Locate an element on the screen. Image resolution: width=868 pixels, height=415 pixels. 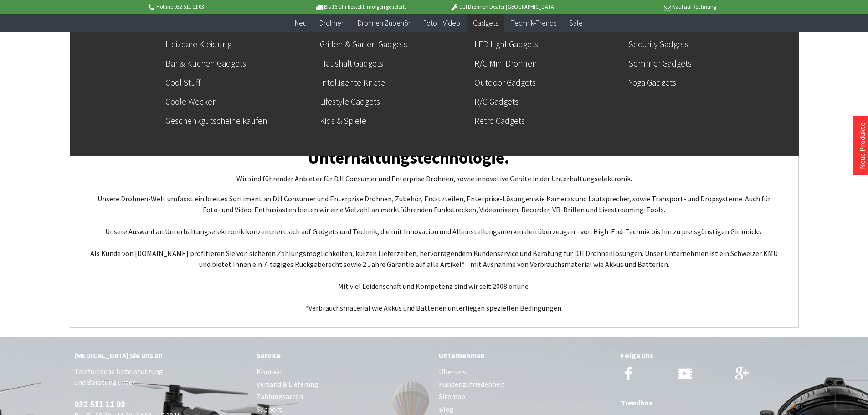
a: Retro Gadgets is located at coordinates (547, 121).